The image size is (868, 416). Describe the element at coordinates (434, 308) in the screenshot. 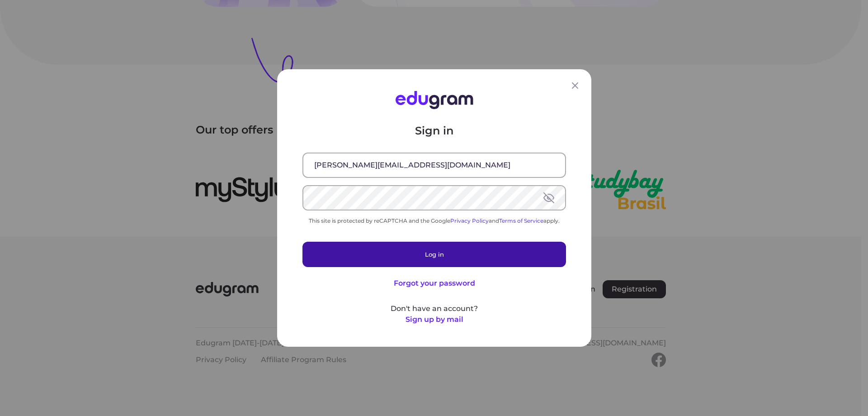

I see `p: Don't have an account?` at that location.